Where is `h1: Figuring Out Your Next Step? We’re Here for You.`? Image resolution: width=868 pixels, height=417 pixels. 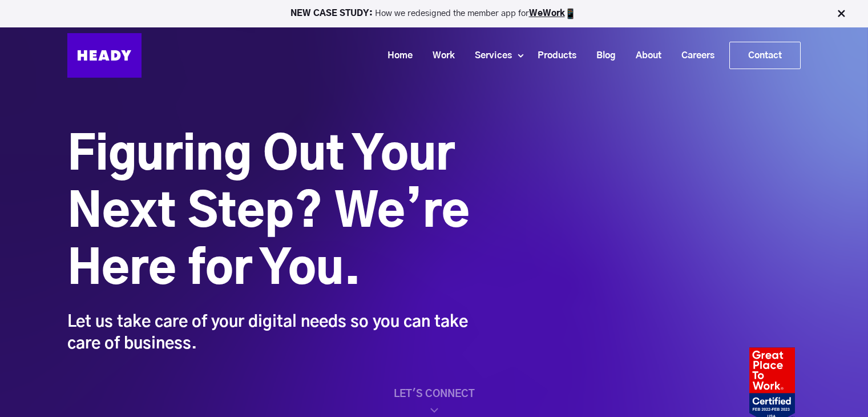
h1: Figuring Out Your Next Step? We’re Here for You. is located at coordinates (270, 213).